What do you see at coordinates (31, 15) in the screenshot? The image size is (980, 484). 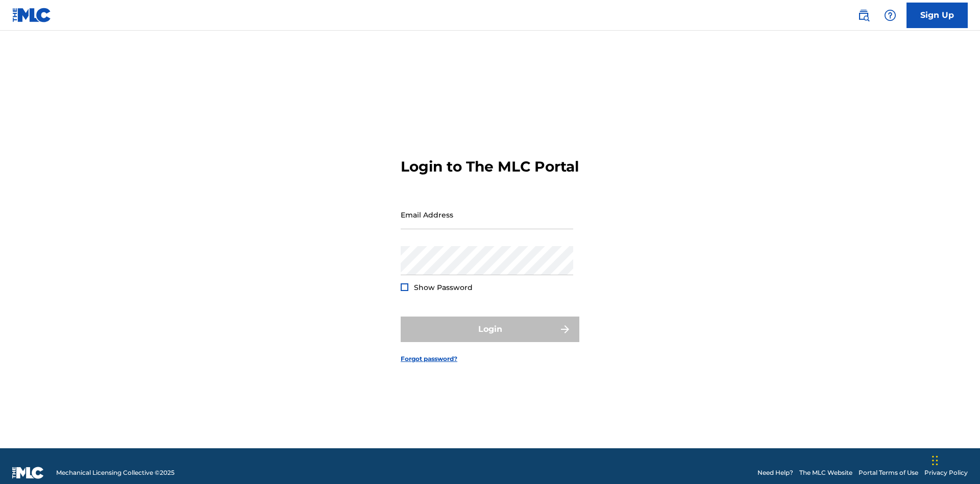 I see `img: MLC Logo` at bounding box center [31, 15].